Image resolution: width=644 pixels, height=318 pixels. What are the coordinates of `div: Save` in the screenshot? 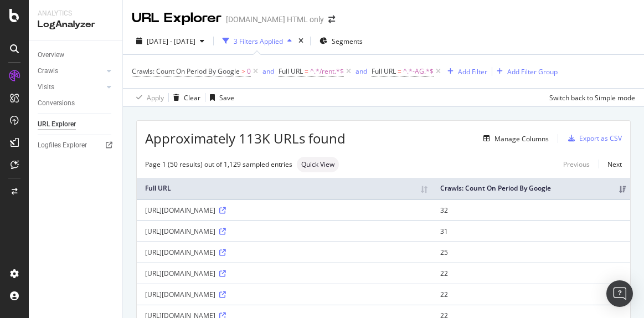 It's located at (226, 98).